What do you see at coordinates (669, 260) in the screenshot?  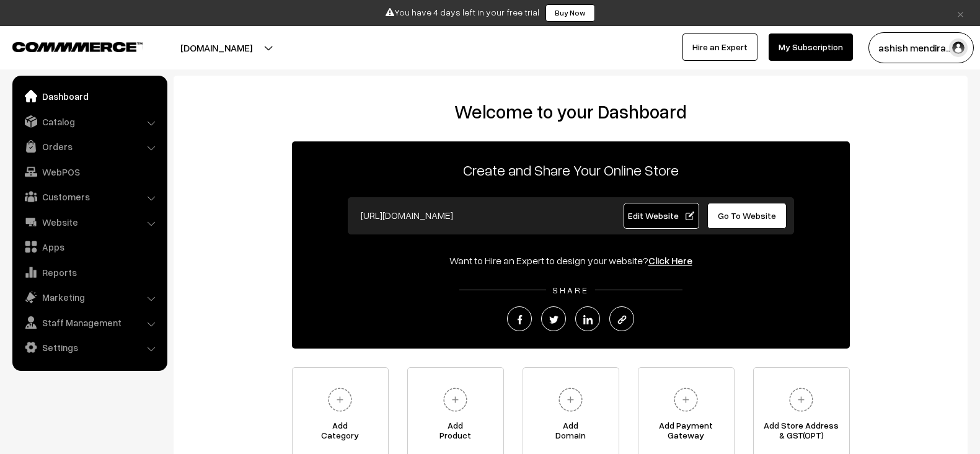 I see `a: Click Here` at bounding box center [669, 260].